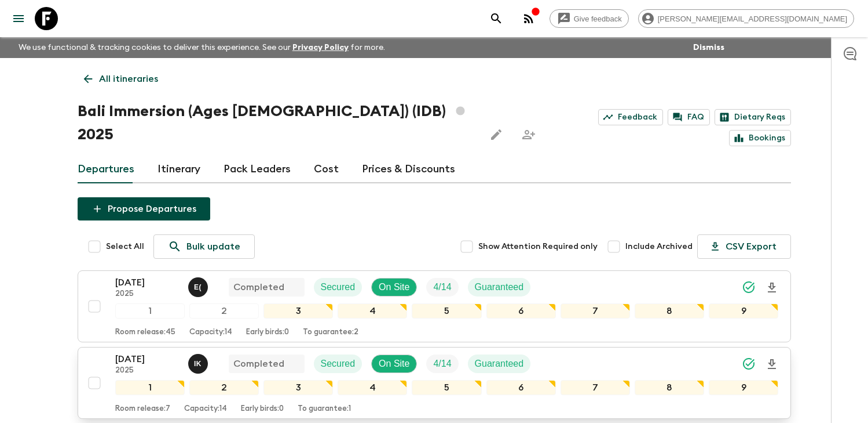 This screenshot has width=868, height=423. What do you see at coordinates (497, 135) in the screenshot?
I see `button: Edit this itinerary` at bounding box center [497, 135].